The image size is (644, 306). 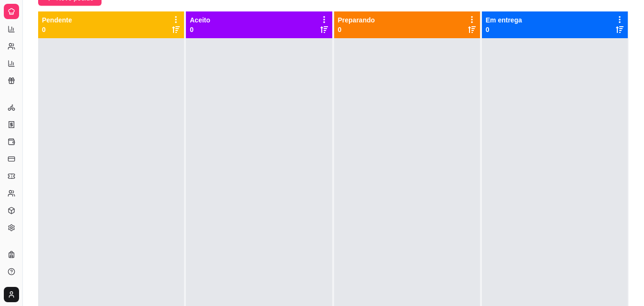 I want to click on p: Pendente, so click(x=56, y=20).